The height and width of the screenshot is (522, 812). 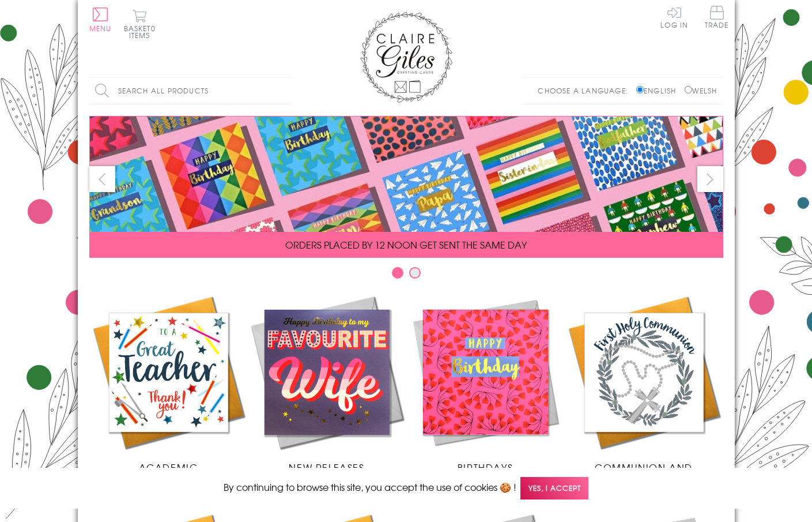 I want to click on span: Academic, so click(x=169, y=467).